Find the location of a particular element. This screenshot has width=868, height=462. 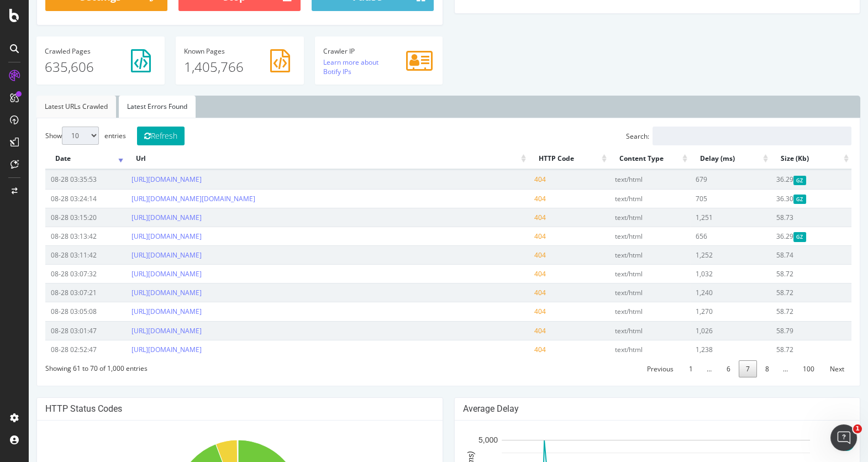

td: 705 is located at coordinates (702, 198).